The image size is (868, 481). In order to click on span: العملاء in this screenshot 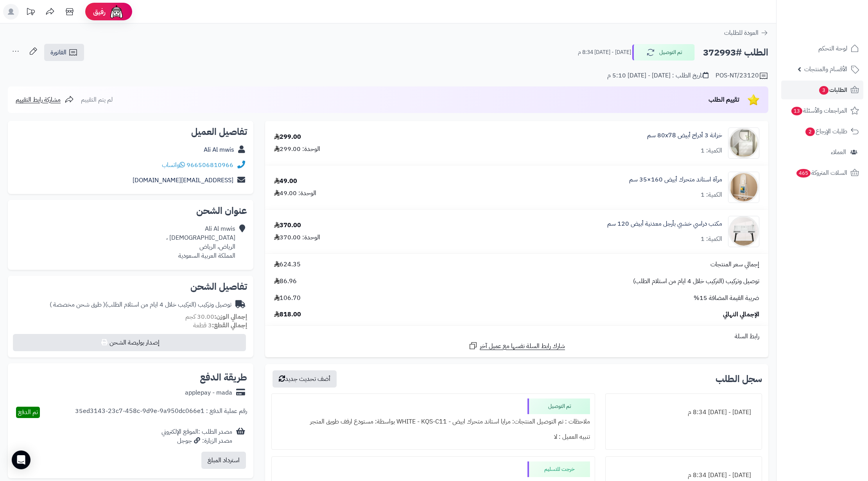, I will do `click(838, 153)`.